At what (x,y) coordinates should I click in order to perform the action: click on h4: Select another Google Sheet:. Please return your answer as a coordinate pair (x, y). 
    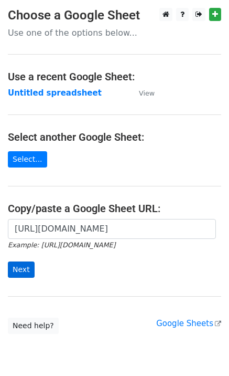
    Looking at the image, I should click on (114, 137).